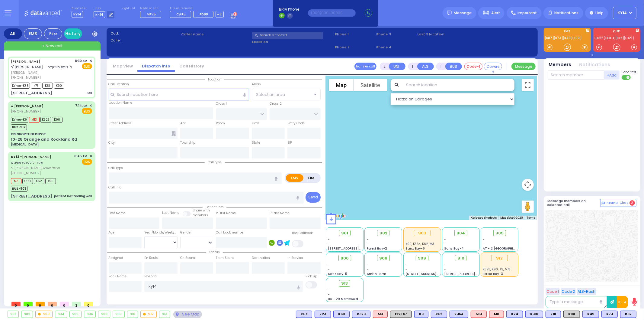 Image resolution: width=644 pixels, height=320 pixels. I want to click on span: KY13 -, so click(17, 157).